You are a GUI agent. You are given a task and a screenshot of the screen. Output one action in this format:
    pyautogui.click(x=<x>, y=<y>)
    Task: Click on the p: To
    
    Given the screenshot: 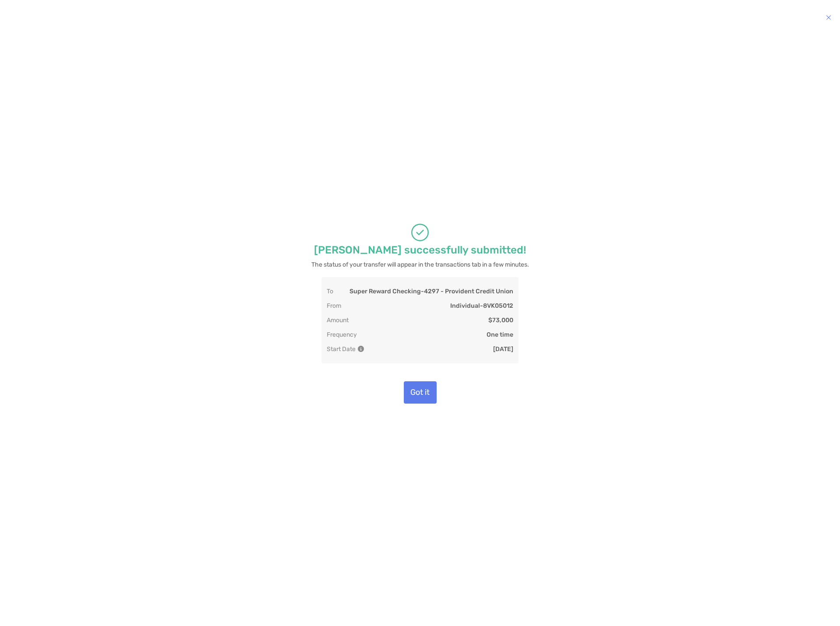 What is the action you would take?
    pyautogui.click(x=330, y=291)
    